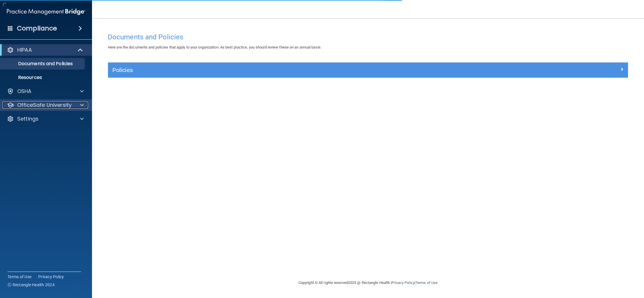 The image size is (644, 298). What do you see at coordinates (44, 105) in the screenshot?
I see `p: OfficeSafe University` at bounding box center [44, 105].